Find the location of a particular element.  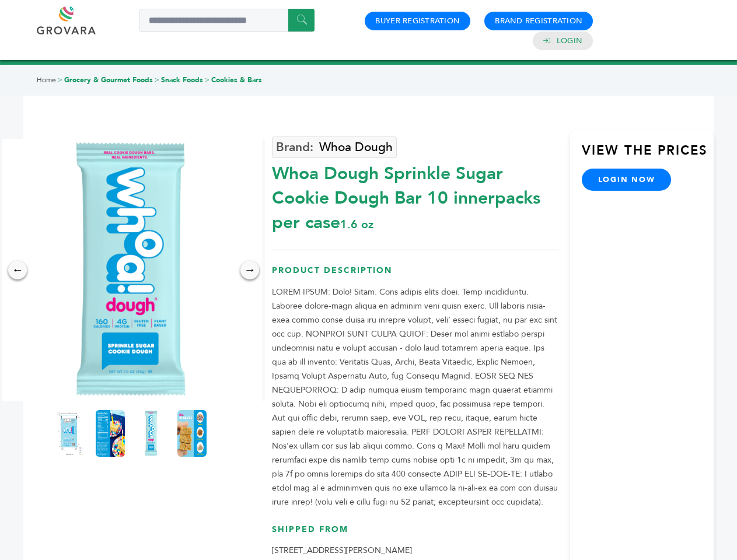

a: Login is located at coordinates (570, 41).